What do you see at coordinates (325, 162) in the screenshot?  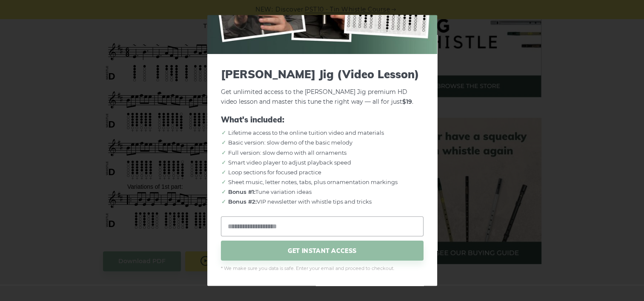 I see `li: Smart video player to adjust playback speed` at bounding box center [325, 162].